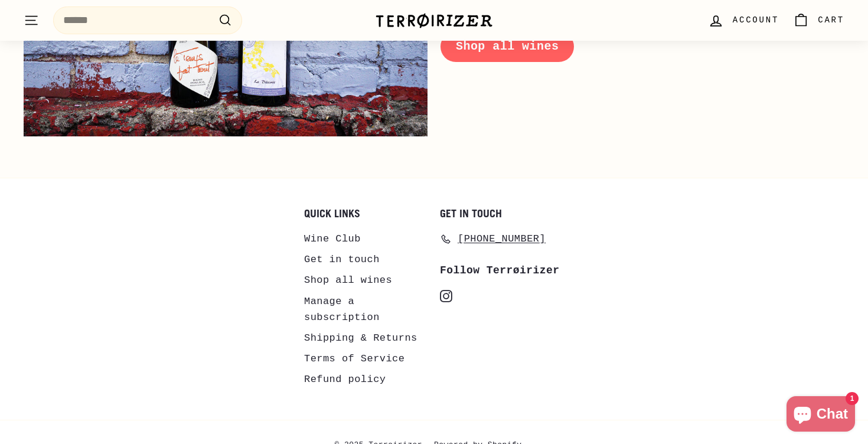 The image size is (868, 444). Describe the element at coordinates (502, 214) in the screenshot. I see `h2: Get in touch` at that location.